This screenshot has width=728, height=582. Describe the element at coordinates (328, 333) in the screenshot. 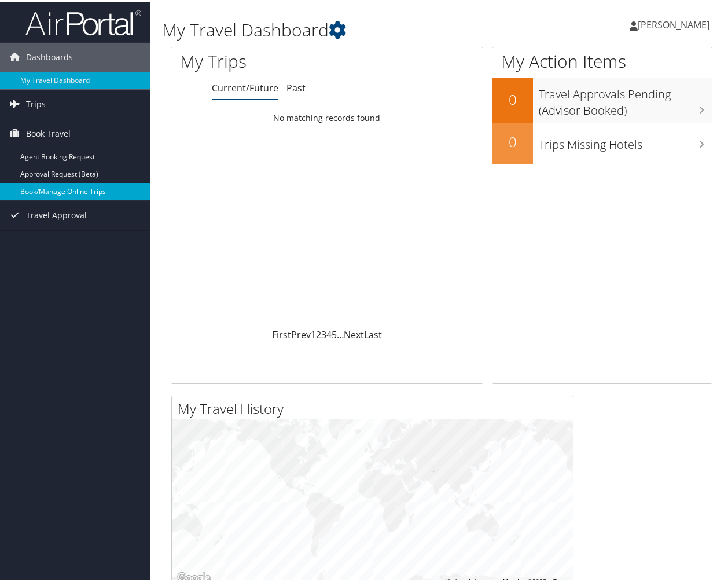

I see `a: 4` at that location.